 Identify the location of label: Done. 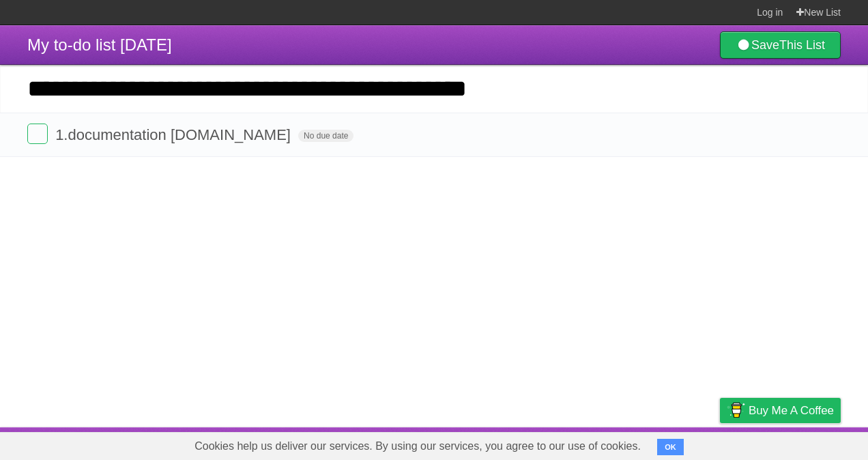
(38, 134).